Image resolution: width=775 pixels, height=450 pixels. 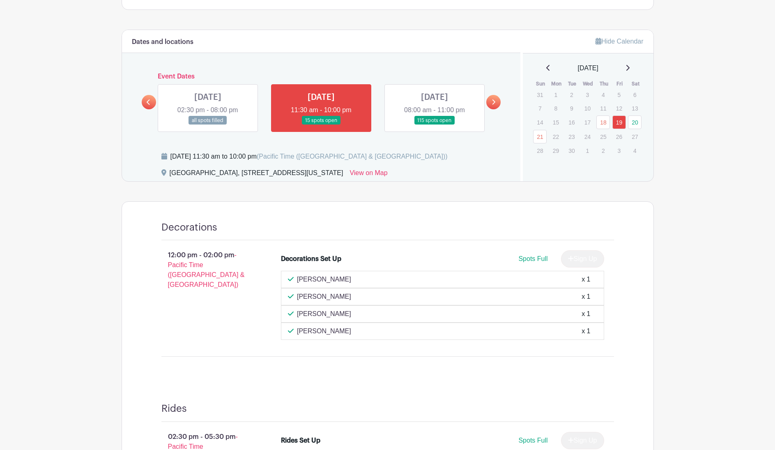 What do you see at coordinates (619, 122) in the screenshot?
I see `a: 19` at bounding box center [619, 122].